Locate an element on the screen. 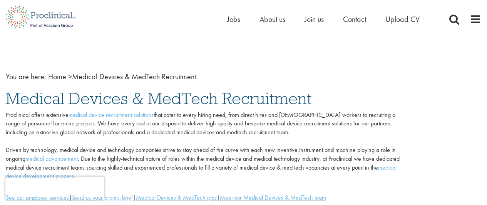 The width and height of the screenshot is (487, 205). a: Contact is located at coordinates (354, 19).